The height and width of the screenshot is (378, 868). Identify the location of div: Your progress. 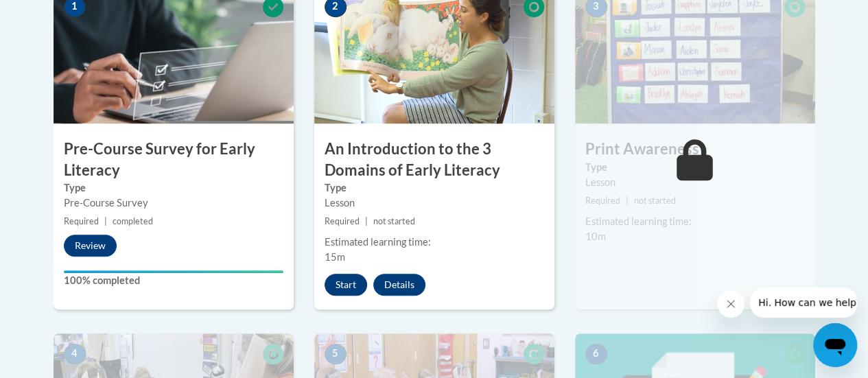
(173, 271).